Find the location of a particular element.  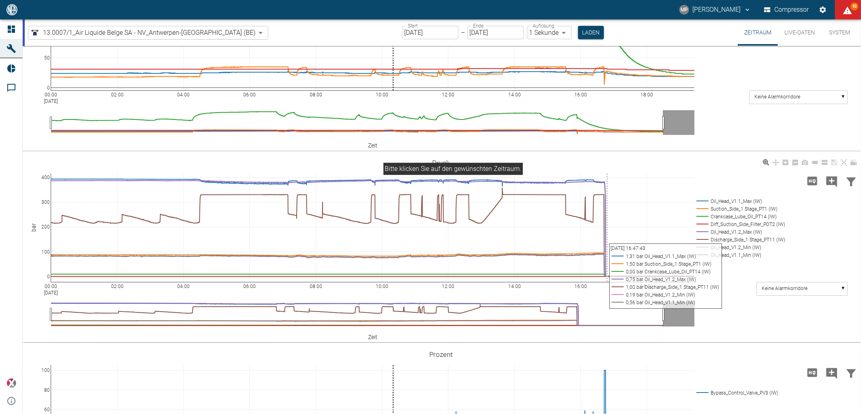

button: marc.philipps@neac.de is located at coordinates (715, 10).